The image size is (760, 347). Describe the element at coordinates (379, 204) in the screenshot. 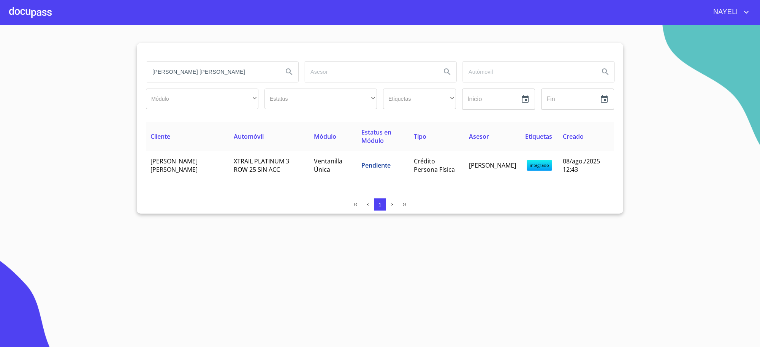

I see `span: 1` at that location.